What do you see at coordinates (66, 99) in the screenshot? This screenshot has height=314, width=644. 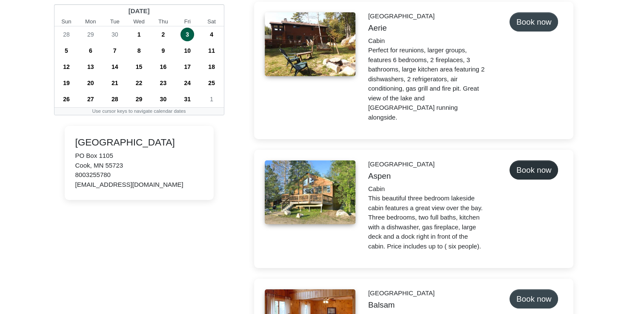 I see `div: Sunday, October 26, 2025` at bounding box center [66, 99].